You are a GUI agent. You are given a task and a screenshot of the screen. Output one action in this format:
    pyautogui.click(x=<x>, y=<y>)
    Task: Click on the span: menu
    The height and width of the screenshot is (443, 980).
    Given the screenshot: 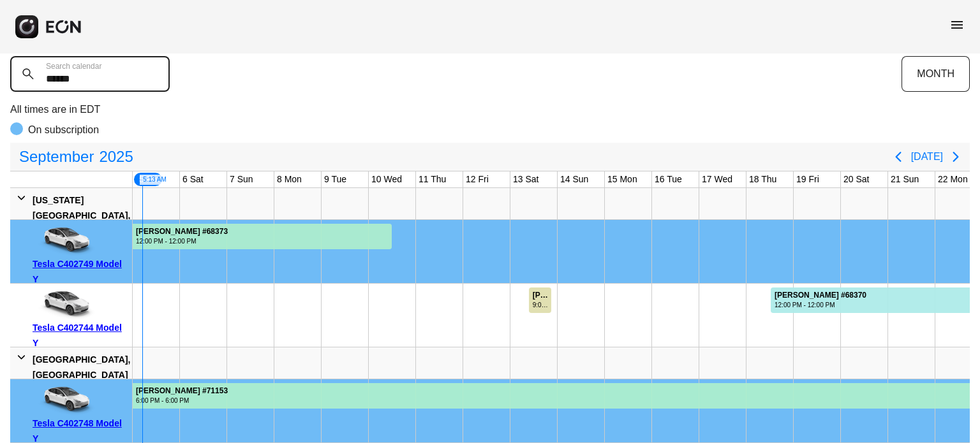 What is the action you would take?
    pyautogui.click(x=957, y=25)
    